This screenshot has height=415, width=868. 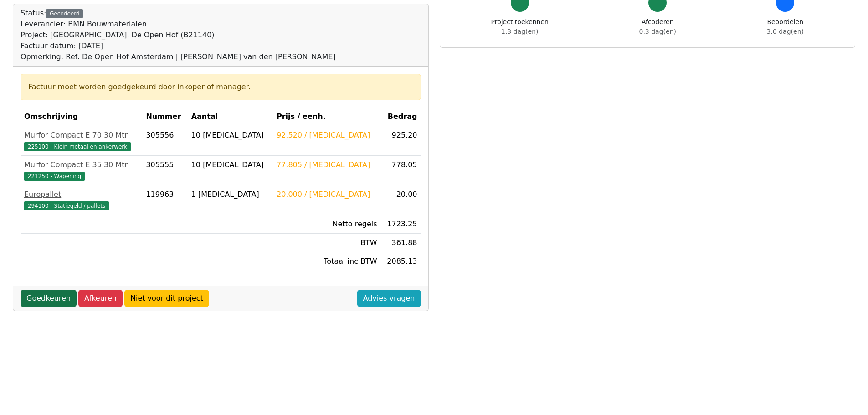 What do you see at coordinates (401, 117) in the screenshot?
I see `th: Bedrag` at bounding box center [401, 117].